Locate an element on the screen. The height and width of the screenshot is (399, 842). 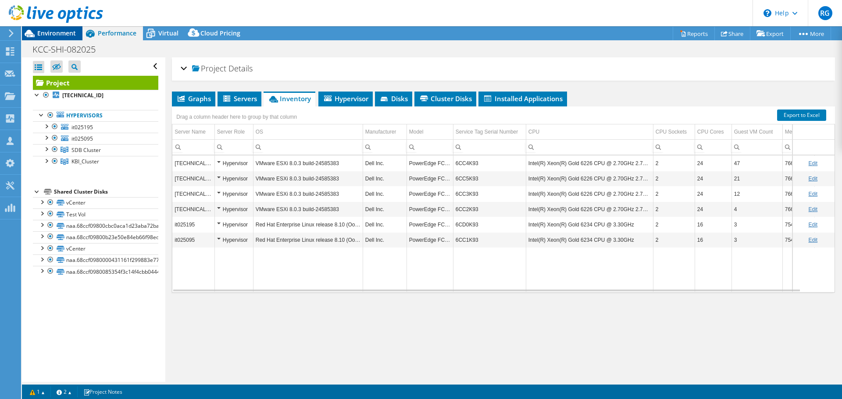
div: CPU Sockets is located at coordinates (671, 132).